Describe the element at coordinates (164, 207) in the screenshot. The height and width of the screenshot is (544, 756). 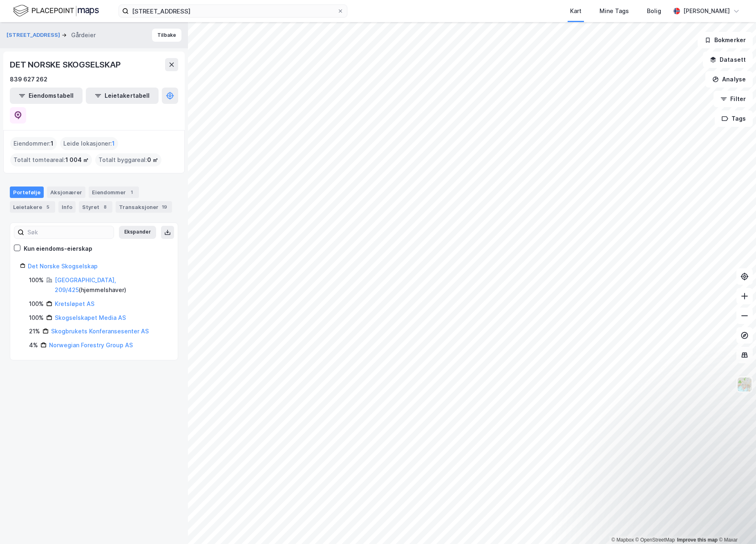
I see `div: 19` at that location.